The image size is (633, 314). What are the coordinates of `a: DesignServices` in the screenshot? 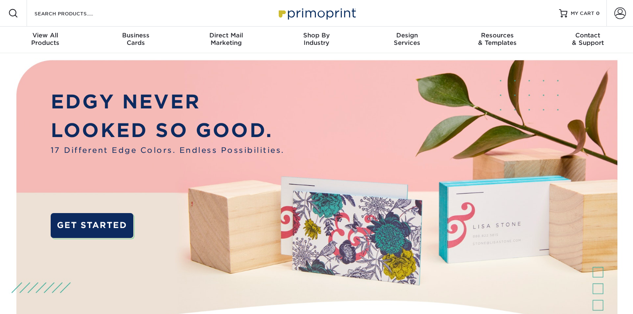 It's located at (407, 40).